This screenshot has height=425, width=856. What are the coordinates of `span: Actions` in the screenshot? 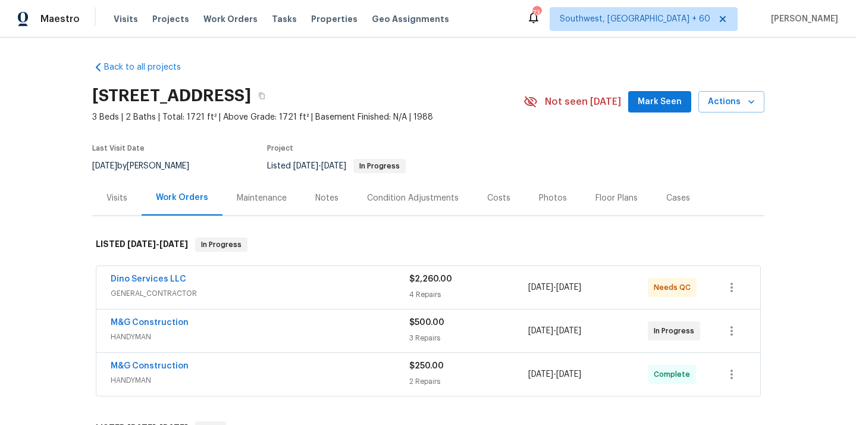 It's located at (731, 102).